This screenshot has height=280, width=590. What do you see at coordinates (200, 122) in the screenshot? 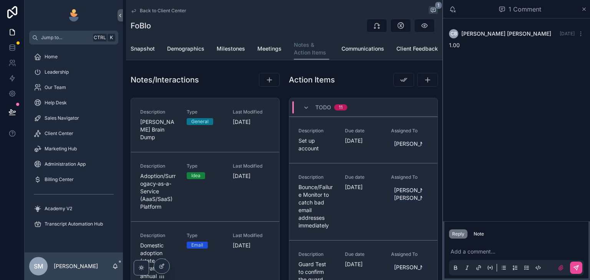
I see `div: General` at bounding box center [200, 122].